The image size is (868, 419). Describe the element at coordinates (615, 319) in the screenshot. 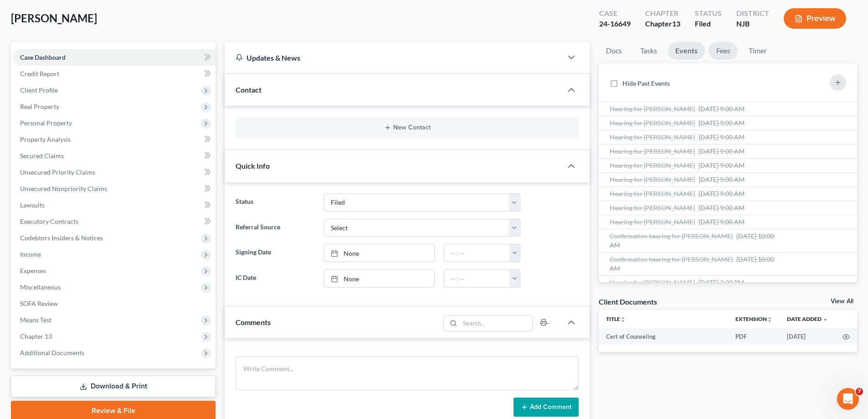

I see `a: Titleunfold_more` at that location.